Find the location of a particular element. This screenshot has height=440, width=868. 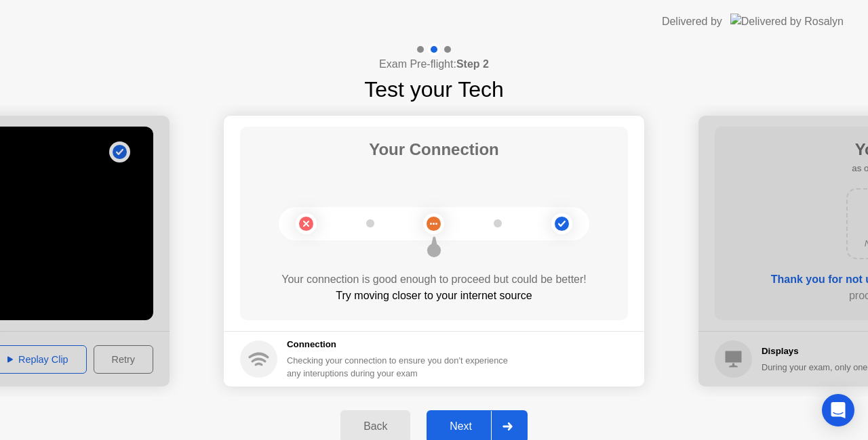

b: Step 2 is located at coordinates (473, 64).